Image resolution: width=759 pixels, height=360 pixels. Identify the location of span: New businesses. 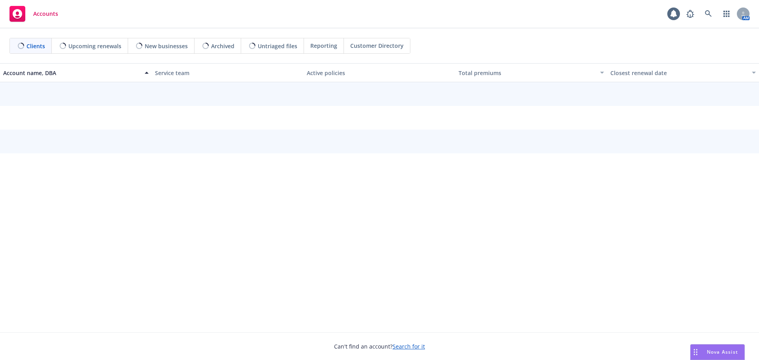
(166, 46).